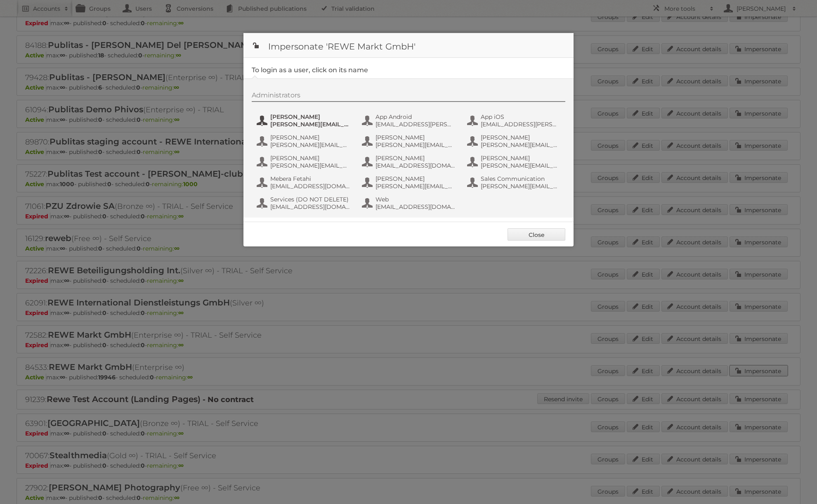 The image size is (817, 504). Describe the element at coordinates (416, 116) in the screenshot. I see `span: App Android` at that location.